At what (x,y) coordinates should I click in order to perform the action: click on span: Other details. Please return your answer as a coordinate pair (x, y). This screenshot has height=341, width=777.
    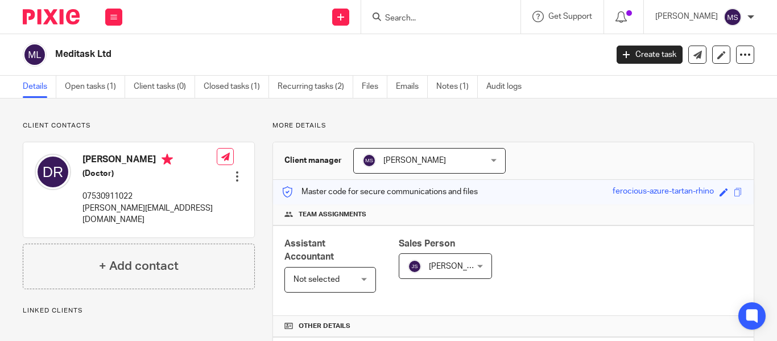
    Looking at the image, I should click on (324, 326).